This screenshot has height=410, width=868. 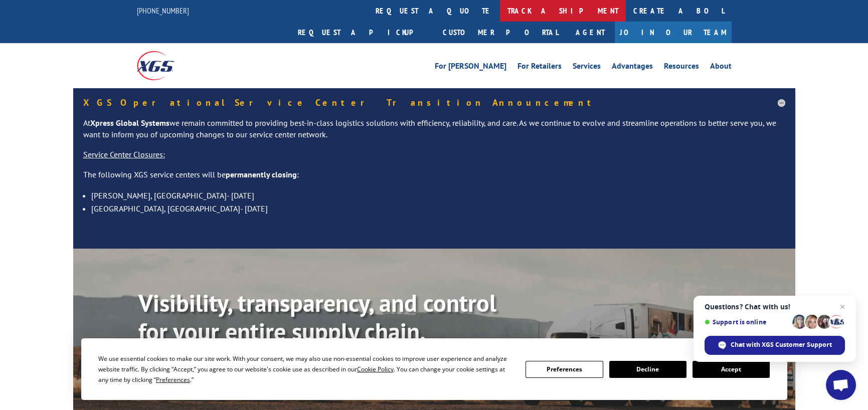 What do you see at coordinates (673, 32) in the screenshot?
I see `a: Join Our Team` at bounding box center [673, 32].